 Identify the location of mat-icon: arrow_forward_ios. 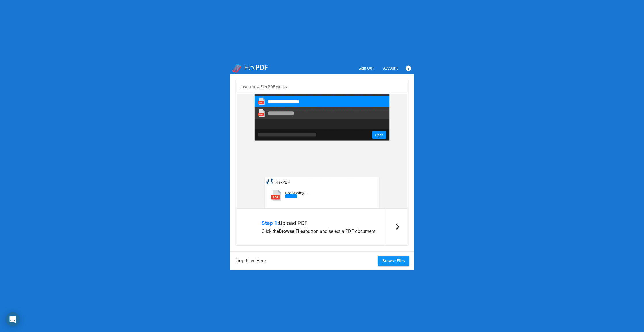
(398, 227).